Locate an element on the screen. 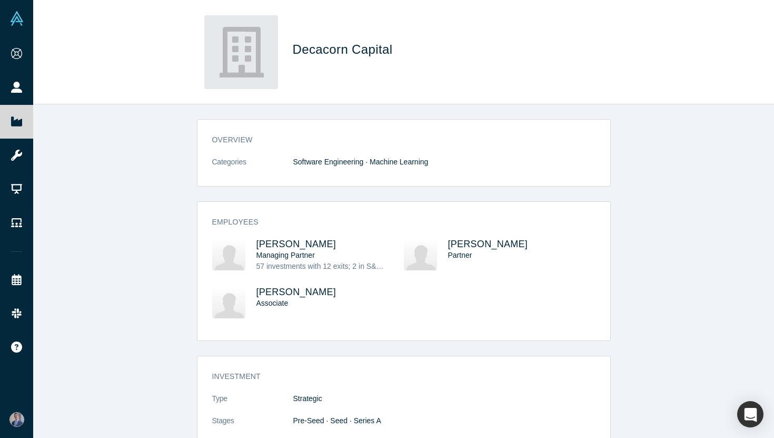 The height and width of the screenshot is (438, 774). img: Connor Owen's Account is located at coordinates (17, 419).